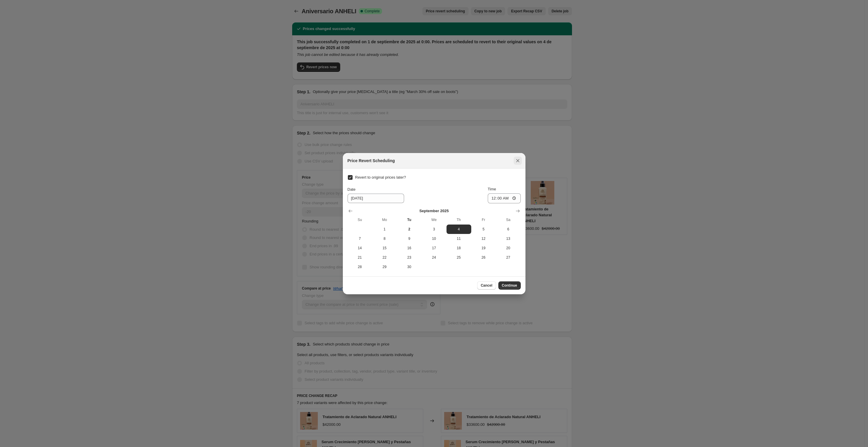  Describe the element at coordinates (409, 229) in the screenshot. I see `button: Today Tuesday September 2 2025` at that location.